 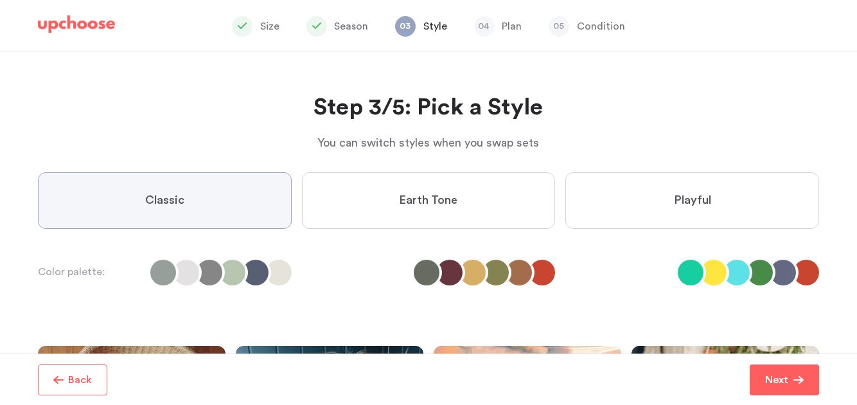 I want to click on span: Classic, so click(x=164, y=200).